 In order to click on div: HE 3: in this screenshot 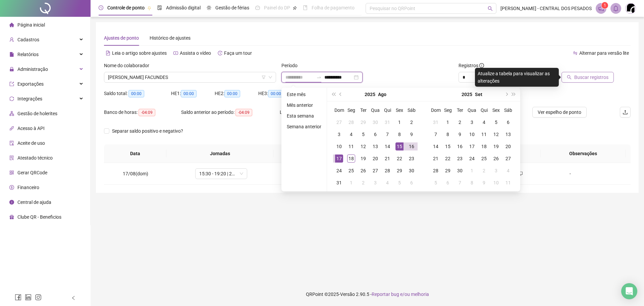, I will do `click(280, 94)`.